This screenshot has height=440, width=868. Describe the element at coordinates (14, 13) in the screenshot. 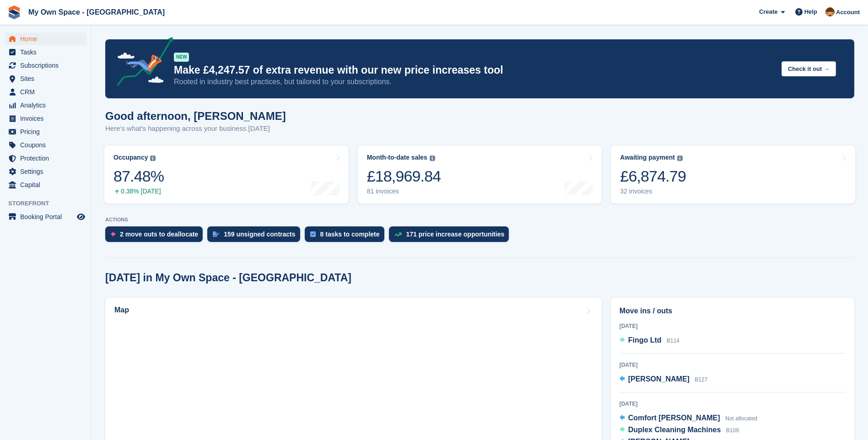

I see `img: stora-icon-8386f47178a22dfd0bd8f6a31ec36ba5ce8667c1dd55bd0f319d3a0aa187defe.svg` at that location.